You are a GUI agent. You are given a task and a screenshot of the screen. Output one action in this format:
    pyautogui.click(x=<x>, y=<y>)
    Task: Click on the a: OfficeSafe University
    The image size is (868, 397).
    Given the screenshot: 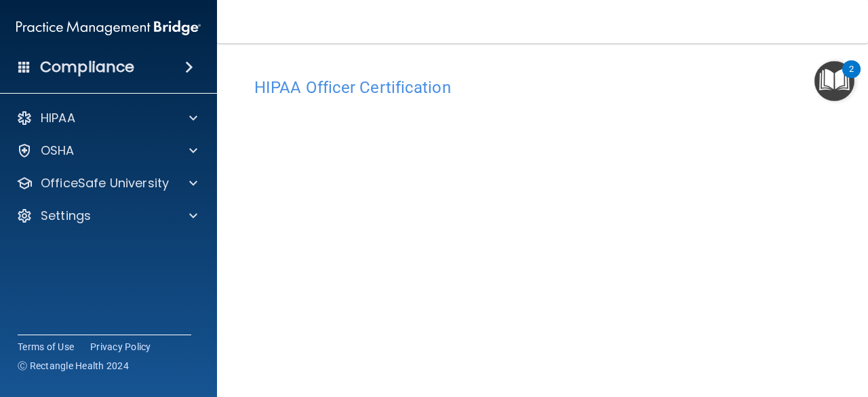 What is the action you would take?
    pyautogui.click(x=107, y=183)
    